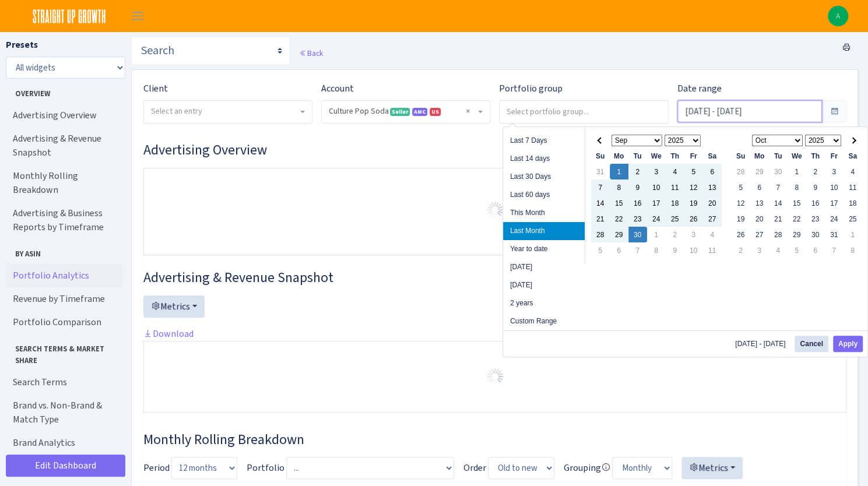 The height and width of the screenshot is (486, 868). What do you see at coordinates (265, 468) in the screenshot?
I see `label: Portfolio` at bounding box center [265, 468].